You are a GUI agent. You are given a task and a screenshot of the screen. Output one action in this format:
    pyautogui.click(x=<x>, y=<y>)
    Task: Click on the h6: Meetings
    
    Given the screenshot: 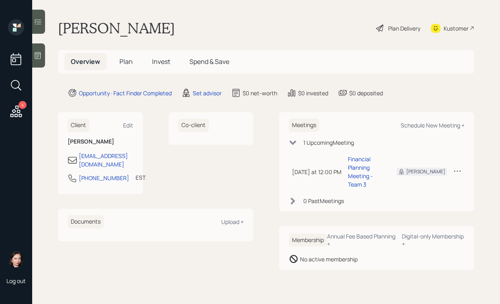 What is the action you would take?
    pyautogui.click(x=304, y=125)
    